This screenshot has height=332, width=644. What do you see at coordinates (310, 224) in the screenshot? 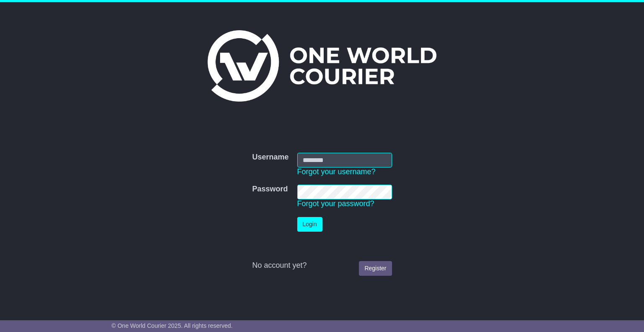
I see `button: Login` at bounding box center [310, 224].